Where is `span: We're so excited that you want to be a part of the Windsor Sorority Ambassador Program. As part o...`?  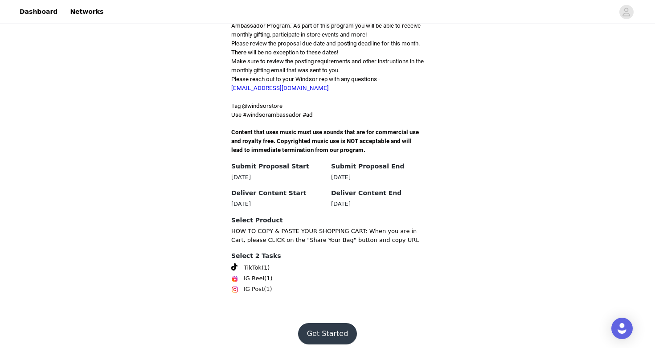 span: We're so excited that you want to be a part of the Windsor Sorority Ambassador Program. As part o... is located at coordinates (326, 25).